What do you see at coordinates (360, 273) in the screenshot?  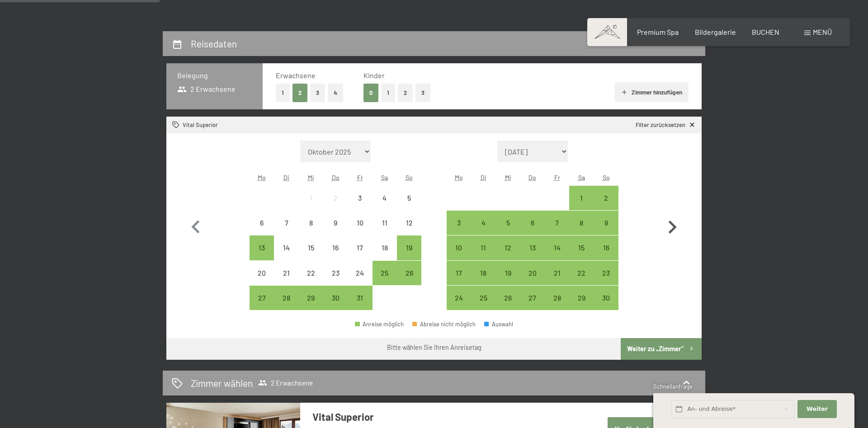 I see `div: Fri Oct 24 2025` at bounding box center [360, 273].